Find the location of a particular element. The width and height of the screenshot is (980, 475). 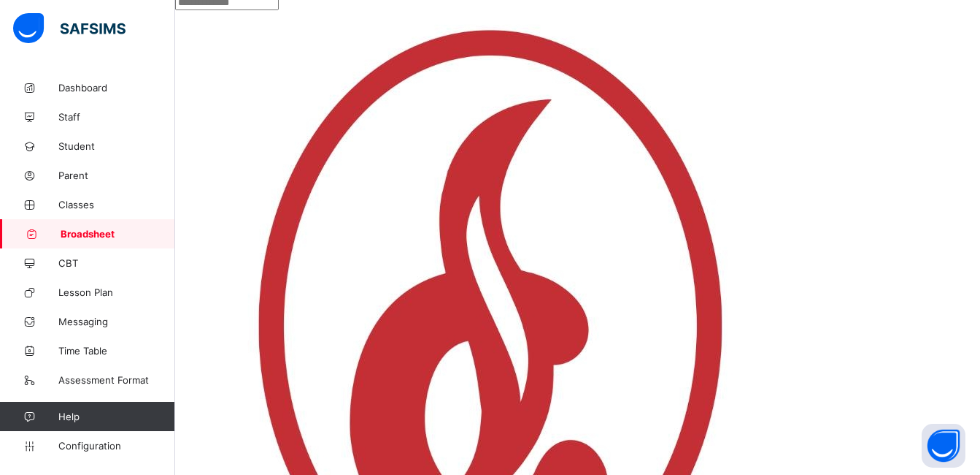

span: Dashboard is located at coordinates (117, 88).